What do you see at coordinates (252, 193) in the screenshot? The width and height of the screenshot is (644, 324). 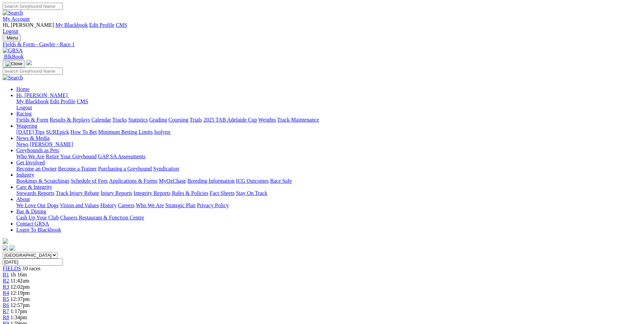 I see `a: Stay On Track` at bounding box center [252, 193].